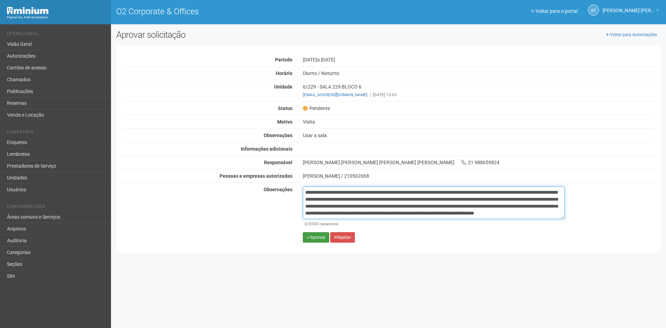  Describe the element at coordinates (250, 11) in the screenshot. I see `h1: O2 Corporate & Offices` at that location.